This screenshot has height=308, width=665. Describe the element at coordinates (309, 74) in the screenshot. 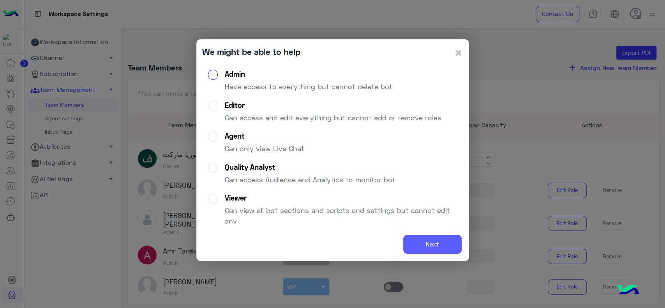

I see `div: Admin` at that location.